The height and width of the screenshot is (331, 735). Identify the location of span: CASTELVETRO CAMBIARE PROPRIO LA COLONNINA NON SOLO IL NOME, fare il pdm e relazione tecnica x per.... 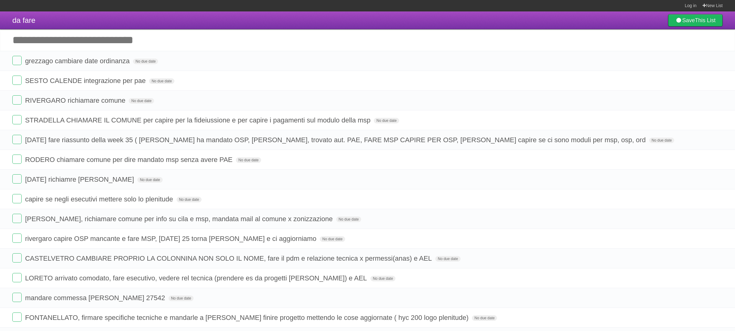
(229, 259).